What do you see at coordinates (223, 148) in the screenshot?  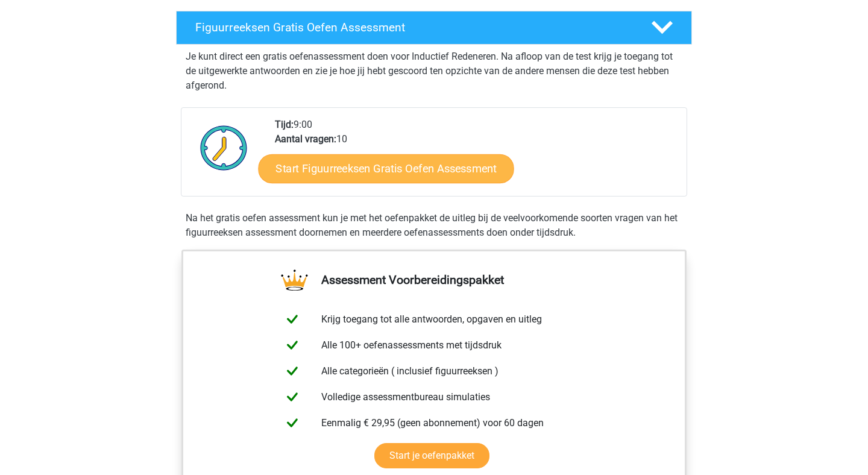 I see `img: Klok` at bounding box center [223, 148].